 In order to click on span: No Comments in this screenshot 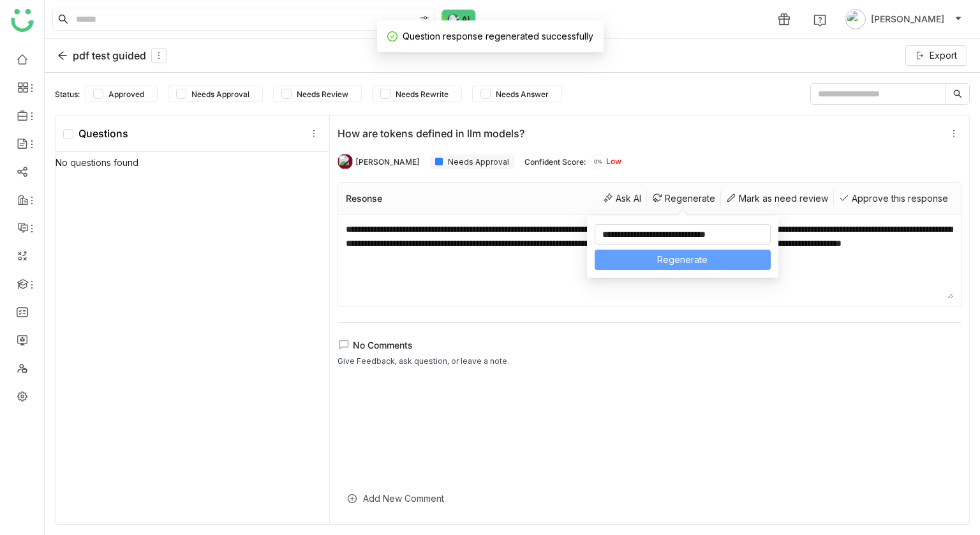, I will do `click(383, 345)`.